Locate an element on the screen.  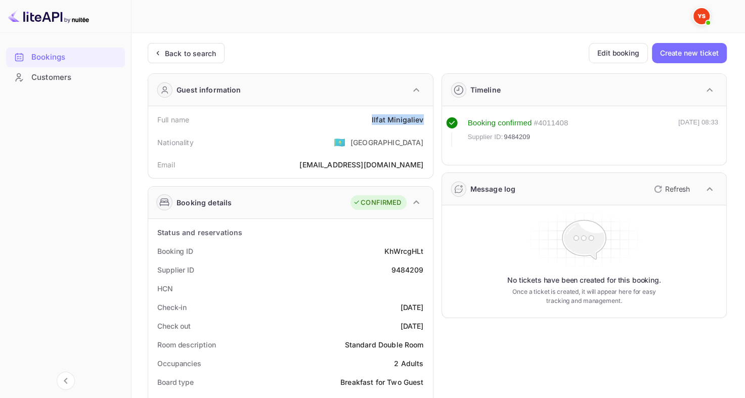
div: 2 Adults is located at coordinates (409, 363).